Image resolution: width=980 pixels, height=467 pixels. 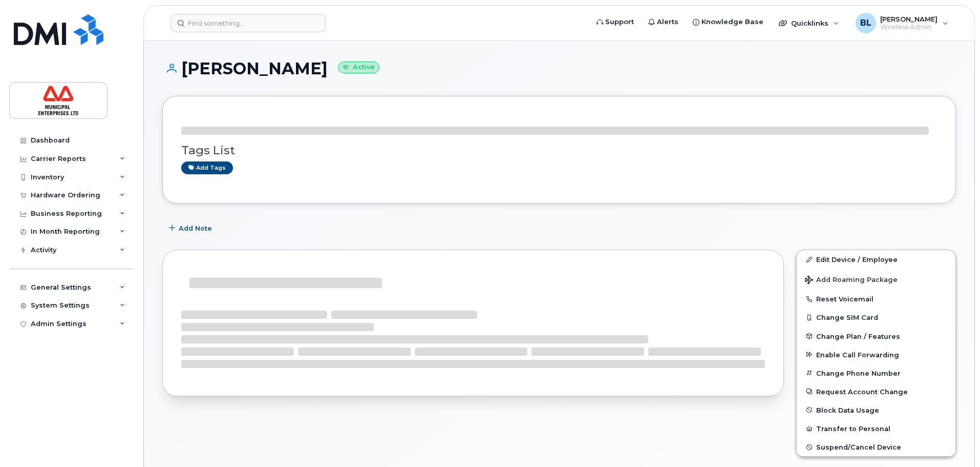 What do you see at coordinates (876, 336) in the screenshot?
I see `button: Change Plan / Features` at bounding box center [876, 336].